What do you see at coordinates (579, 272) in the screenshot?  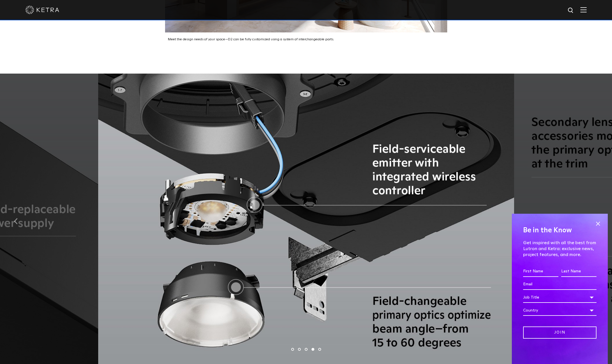 I see `input: Last Name` at bounding box center [579, 272].